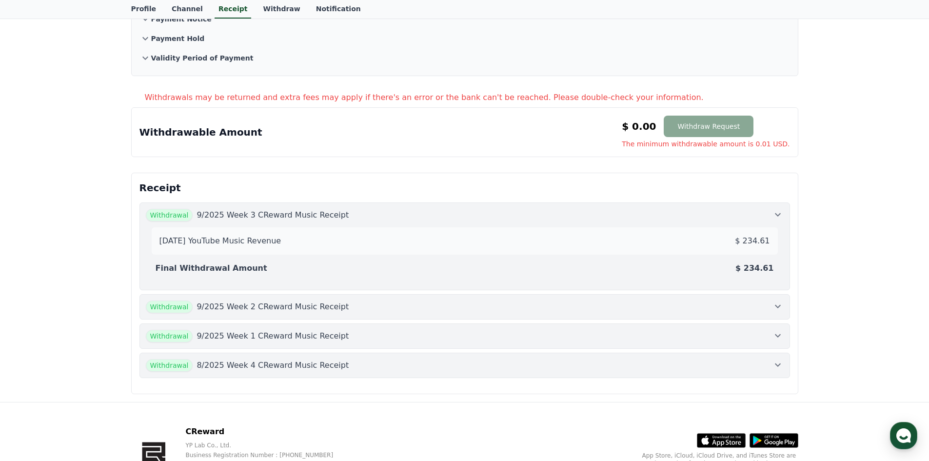  I want to click on p: Validity Period of Payment, so click(202, 58).